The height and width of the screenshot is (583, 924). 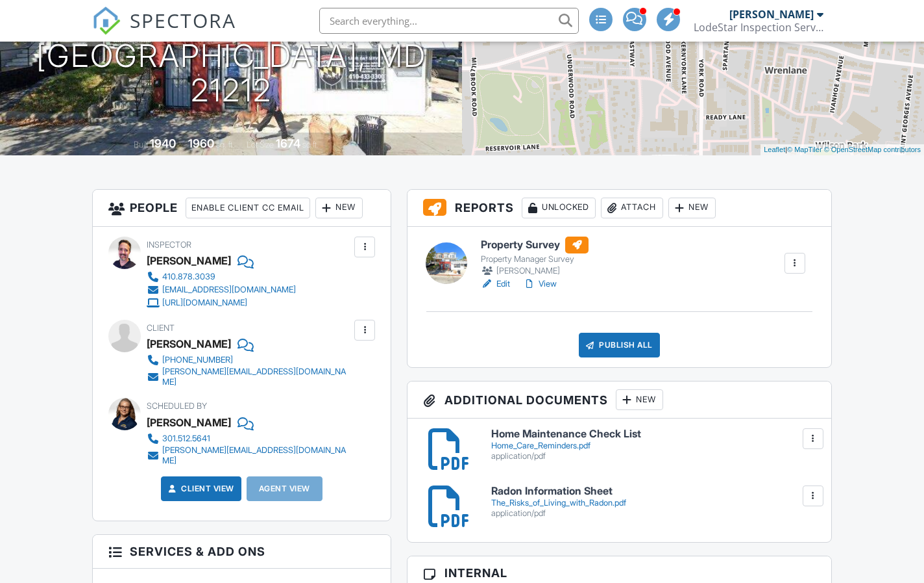 What do you see at coordinates (654, 491) in the screenshot?
I see `h6: Radon Information Sheet` at bounding box center [654, 491].